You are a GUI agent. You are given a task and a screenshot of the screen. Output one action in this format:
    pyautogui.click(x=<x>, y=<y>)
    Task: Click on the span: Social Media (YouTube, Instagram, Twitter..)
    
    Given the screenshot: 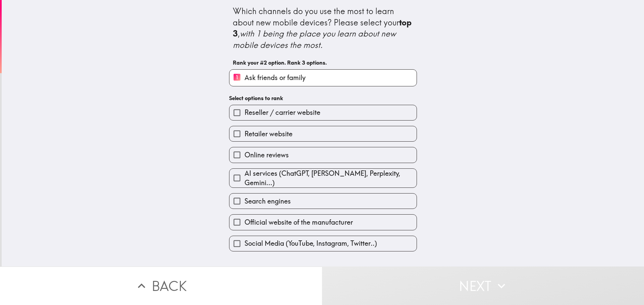 What is the action you would take?
    pyautogui.click(x=311, y=244)
    